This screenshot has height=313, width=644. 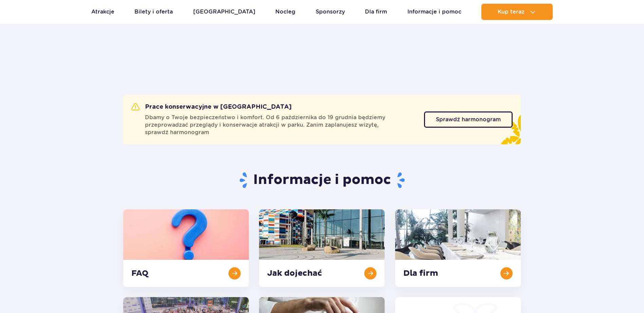 I want to click on a: Nocleg, so click(x=285, y=12).